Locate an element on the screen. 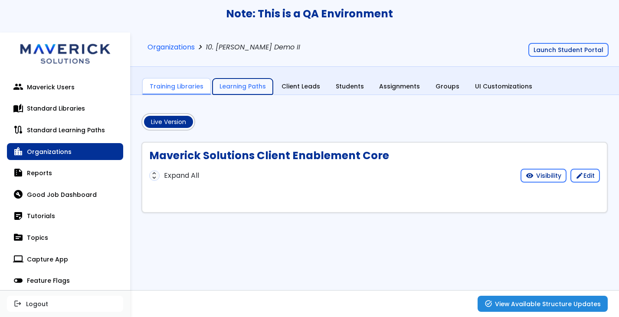  a: visibilityVisibility is located at coordinates (544, 176).